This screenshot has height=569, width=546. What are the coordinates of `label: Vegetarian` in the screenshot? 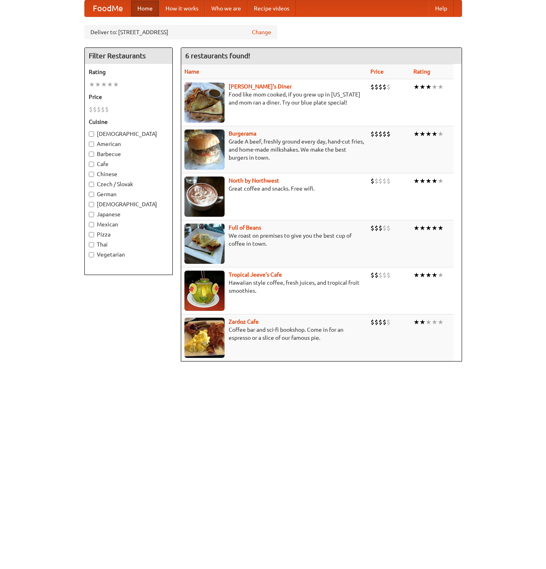 It's located at (129, 255).